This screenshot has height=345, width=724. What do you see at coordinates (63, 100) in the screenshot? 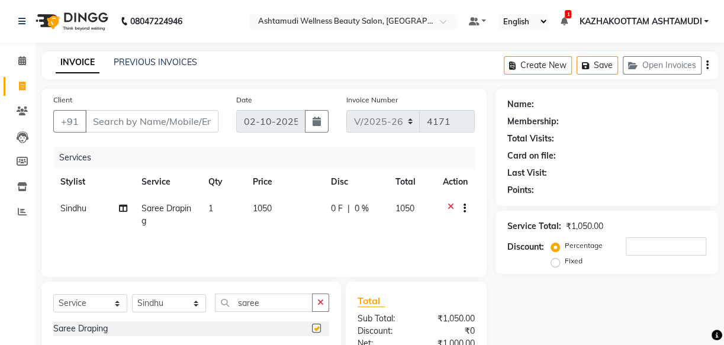
I see `label: Client` at bounding box center [63, 100].